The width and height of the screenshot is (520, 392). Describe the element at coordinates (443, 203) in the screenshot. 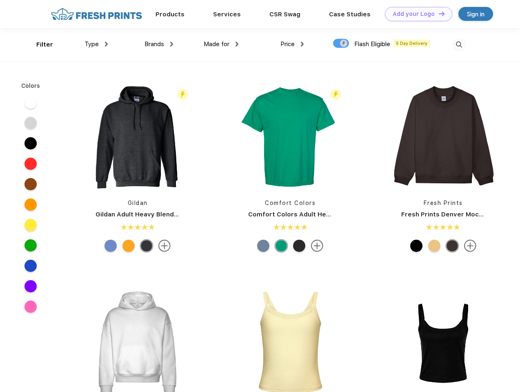

I see `a: Fresh Prints` at that location.